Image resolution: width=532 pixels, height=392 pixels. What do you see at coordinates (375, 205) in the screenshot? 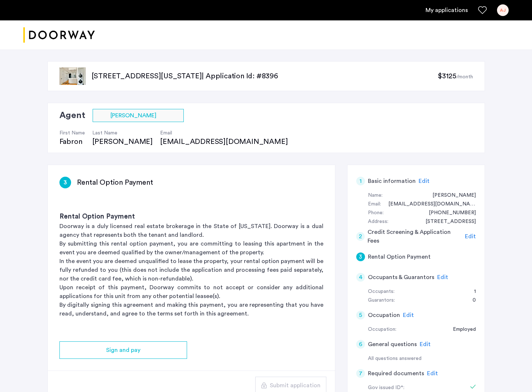
I see `div: Email:` at bounding box center [375, 205].